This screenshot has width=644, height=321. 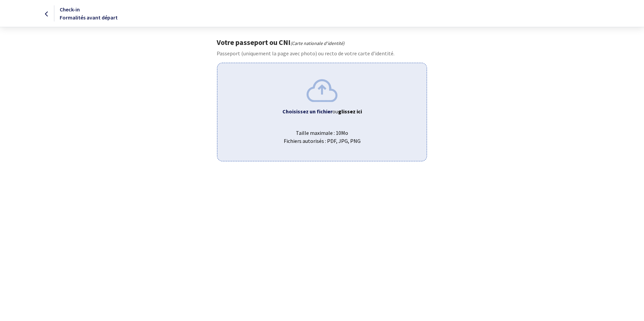 I want to click on i: (Carte nationale d'identité), so click(x=317, y=43).